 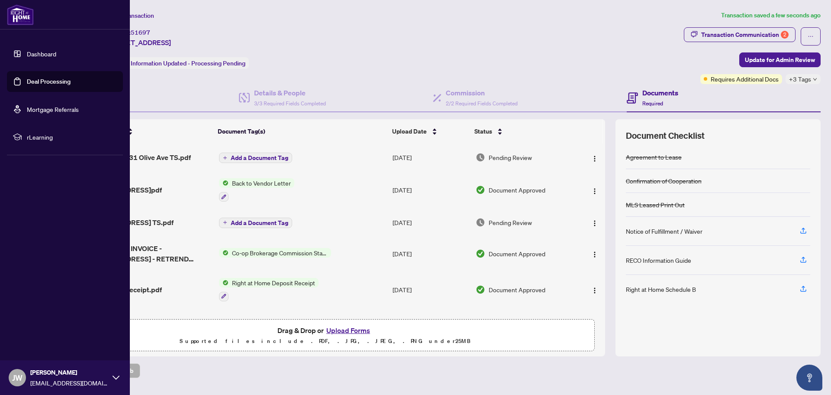 What do you see at coordinates (131, 16) in the screenshot?
I see `span: View Transaction` at bounding box center [131, 16].